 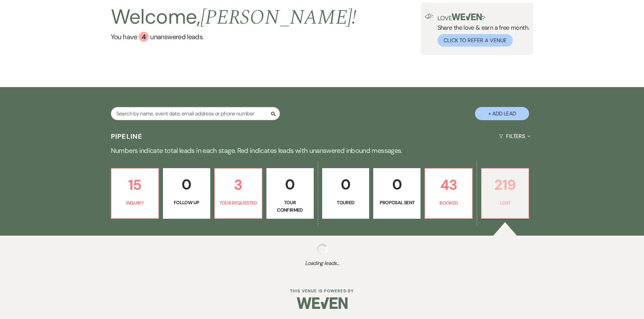 I want to click on a: You have 4 unanswered leads., so click(x=234, y=37).